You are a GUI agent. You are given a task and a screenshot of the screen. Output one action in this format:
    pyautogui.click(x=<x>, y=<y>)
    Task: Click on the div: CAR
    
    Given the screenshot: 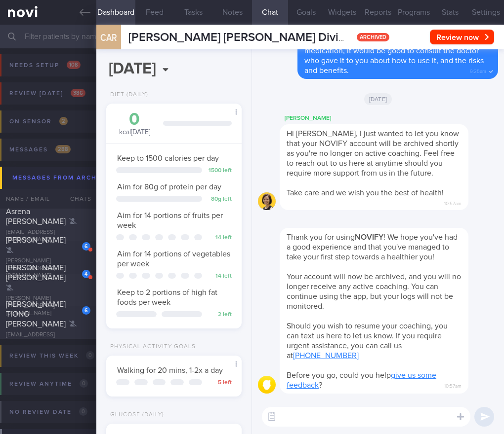 What is the action you would take?
    pyautogui.click(x=109, y=38)
    